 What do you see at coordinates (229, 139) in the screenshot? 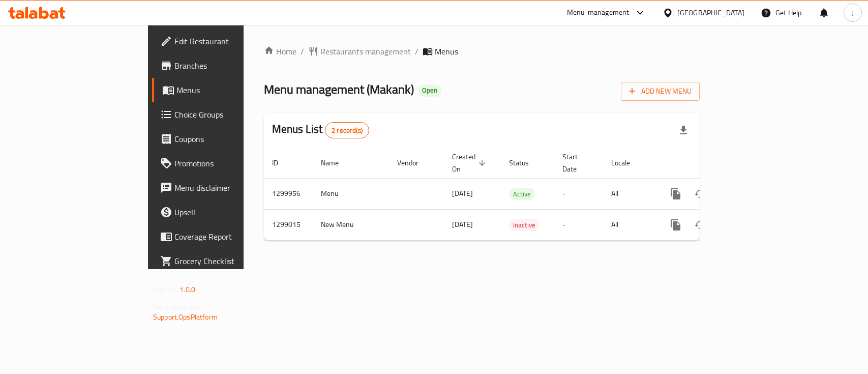
I see `span: Coupons` at bounding box center [229, 139].